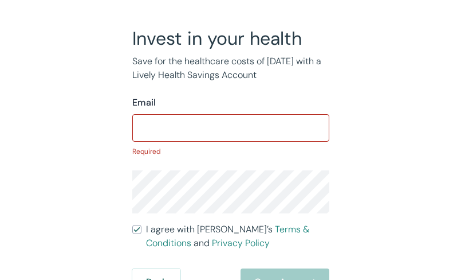  I want to click on h2: Invest in your health, so click(231, 38).